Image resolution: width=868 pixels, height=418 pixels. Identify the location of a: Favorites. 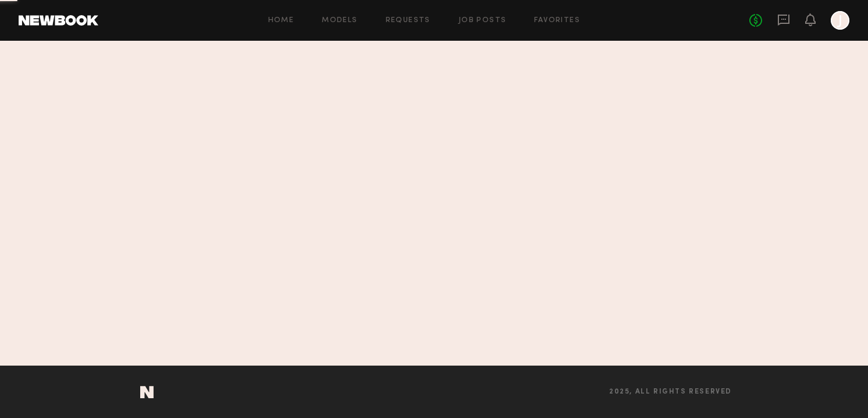
(557, 21).